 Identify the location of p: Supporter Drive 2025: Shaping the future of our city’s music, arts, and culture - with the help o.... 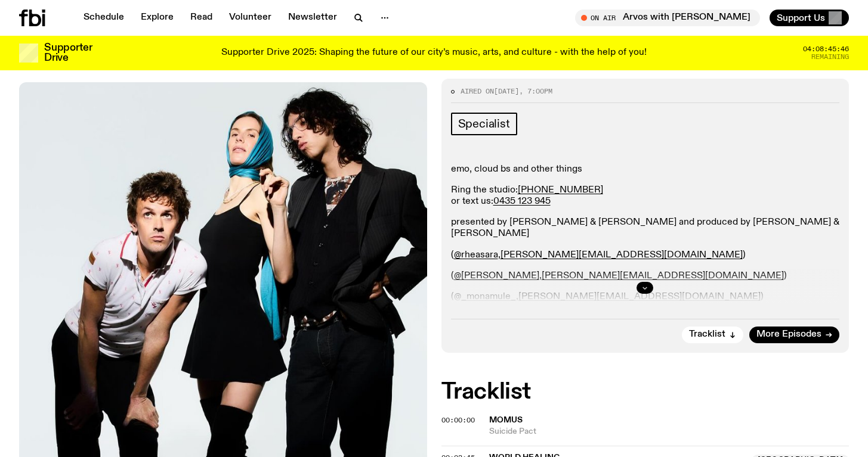
(434, 53).